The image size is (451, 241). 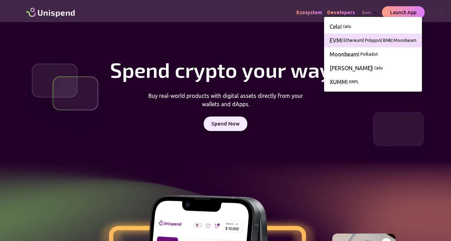 I want to click on span: | Polkadot, so click(x=368, y=54).